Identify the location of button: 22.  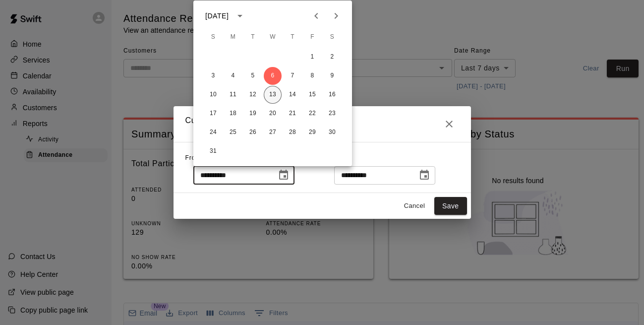
(312, 114).